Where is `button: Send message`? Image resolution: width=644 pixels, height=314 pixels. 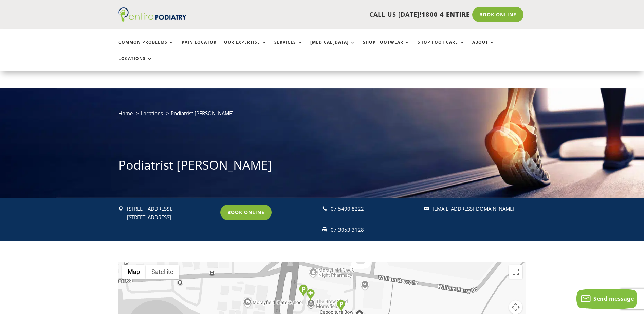 button: Send message is located at coordinates (607, 298).